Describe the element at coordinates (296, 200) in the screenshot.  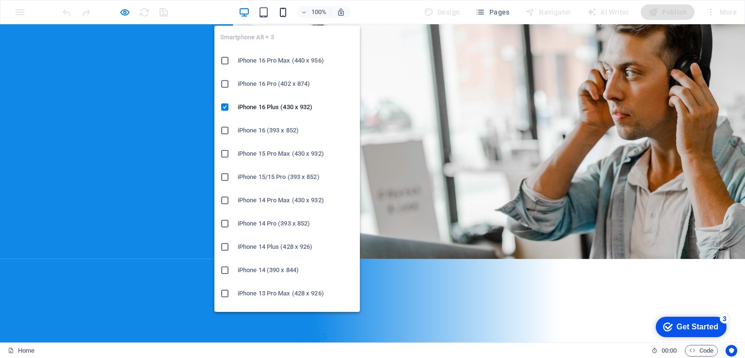
I see `h6: iPhone 14 Pro Max (430 x 932)` at that location.